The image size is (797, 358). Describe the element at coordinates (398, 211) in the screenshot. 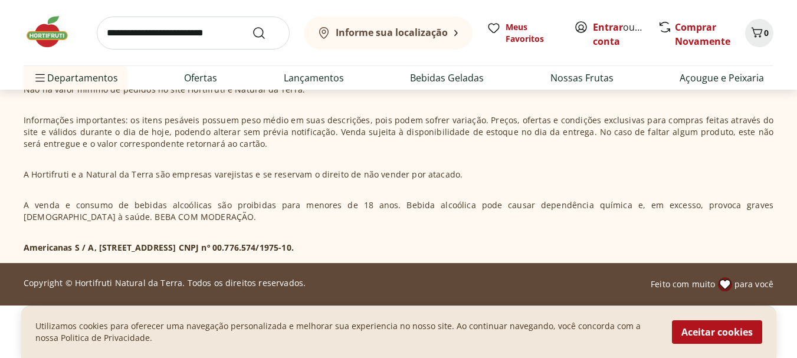

I see `p: A venda e consumo de bebidas alcoólicas são proibidas para menores de 18 anos. Bebida alcoólica p...` at that location.